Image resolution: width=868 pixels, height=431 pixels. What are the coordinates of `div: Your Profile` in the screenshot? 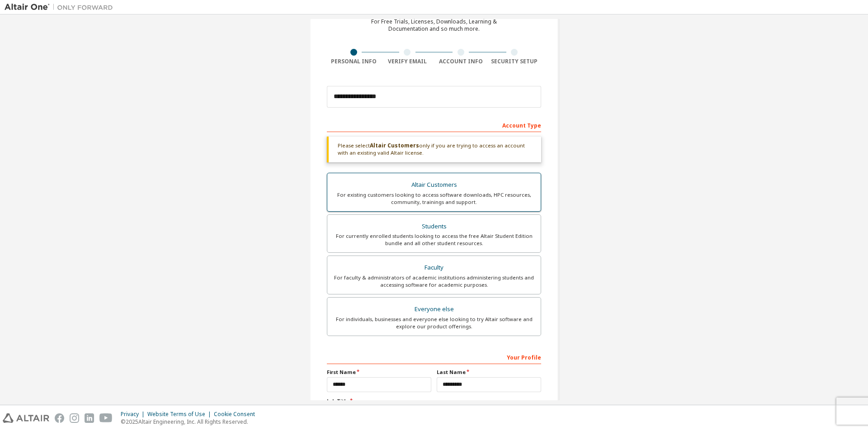 It's located at (434, 357).